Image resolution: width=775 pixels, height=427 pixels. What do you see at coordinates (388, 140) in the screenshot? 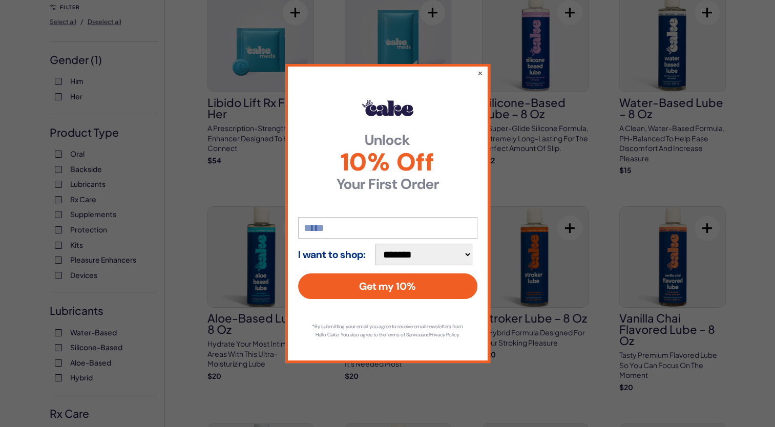
I see `strong: Unlock` at bounding box center [388, 140].